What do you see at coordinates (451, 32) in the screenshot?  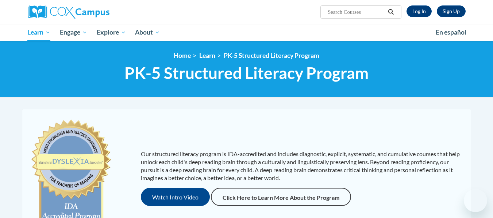 I see `span: En español` at bounding box center [451, 32].